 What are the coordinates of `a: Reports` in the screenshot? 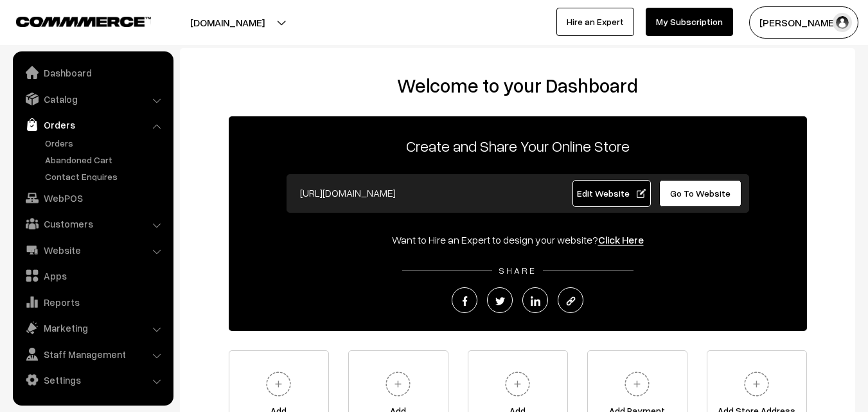 It's located at (93, 302).